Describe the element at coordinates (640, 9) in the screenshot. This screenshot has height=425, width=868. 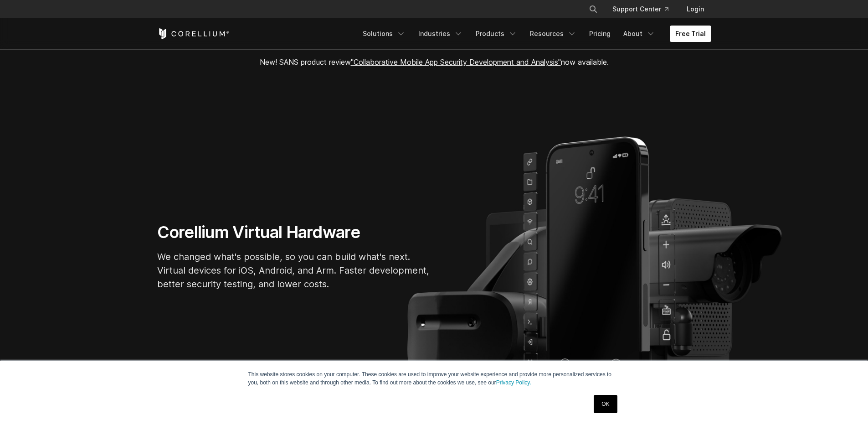
I see `a: Support Center` at that location.